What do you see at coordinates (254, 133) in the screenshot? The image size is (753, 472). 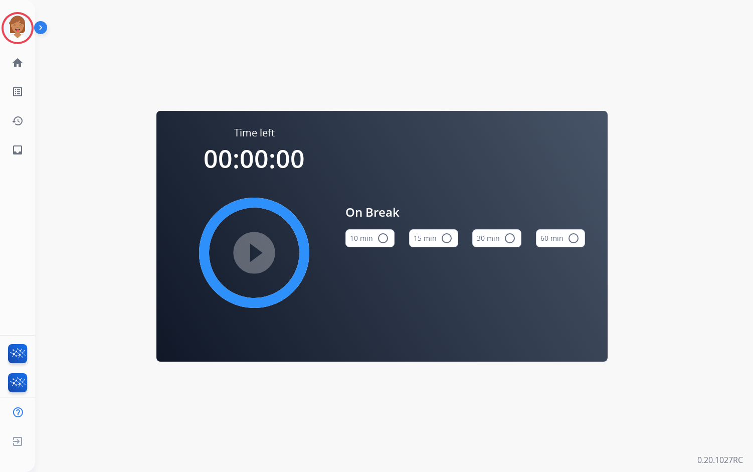 I see `span: Time left` at bounding box center [254, 133].